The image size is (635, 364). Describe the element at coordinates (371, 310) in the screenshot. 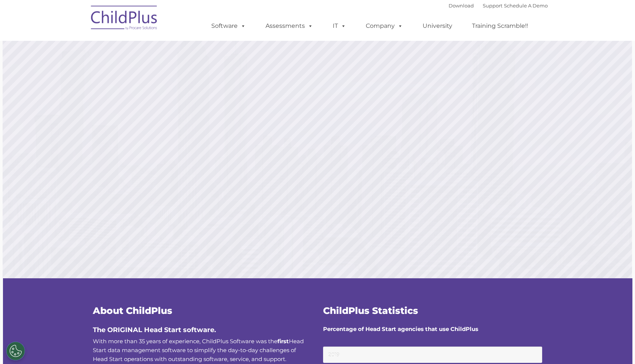

I see `span: ChildPlus Statistics` at that location.